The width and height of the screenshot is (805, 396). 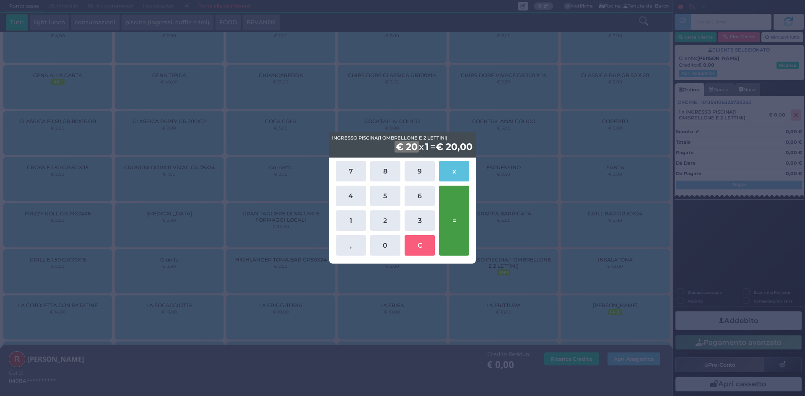 I want to click on button: 0, so click(x=386, y=245).